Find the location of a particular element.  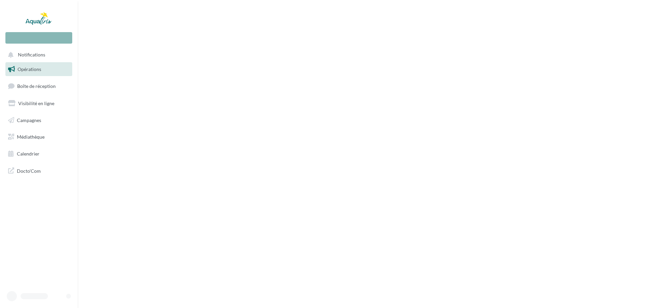

a: Docto'Com is located at coordinates (39, 171).